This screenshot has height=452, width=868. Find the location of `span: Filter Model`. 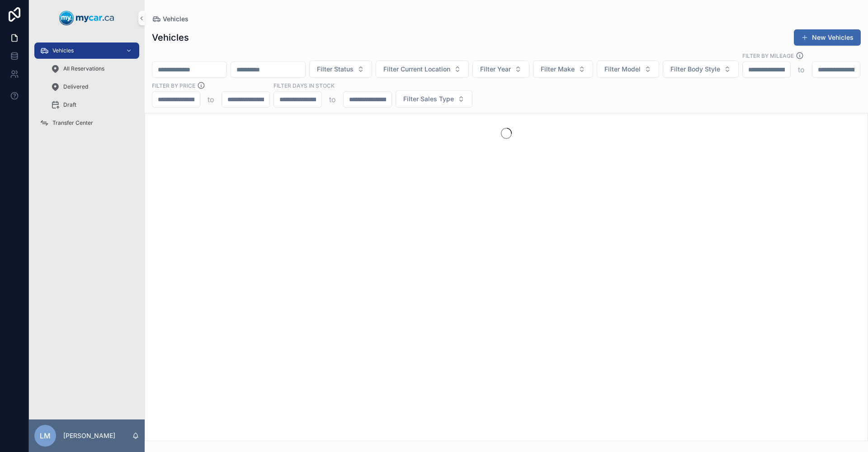

span: Filter Model is located at coordinates (623, 69).